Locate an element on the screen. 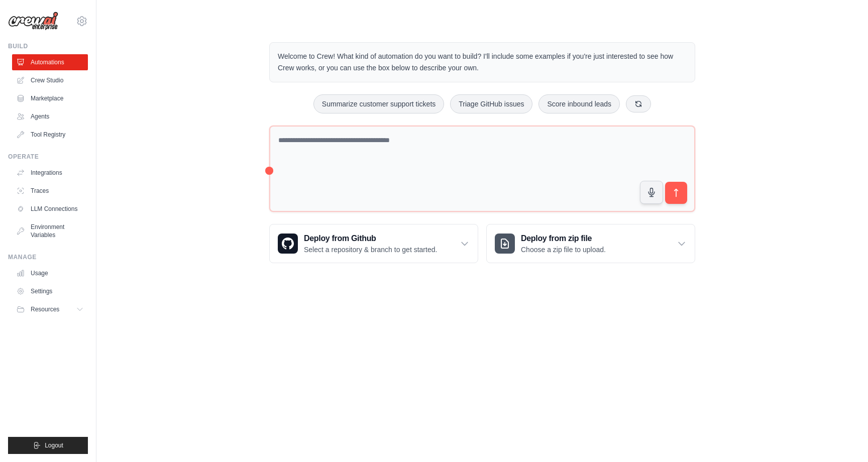 The height and width of the screenshot is (462, 868). a: Environment Variables is located at coordinates (49, 231).